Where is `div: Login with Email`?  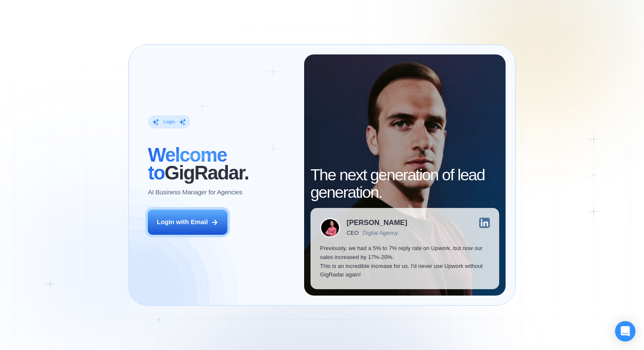
div: Login with Email is located at coordinates (183, 222).